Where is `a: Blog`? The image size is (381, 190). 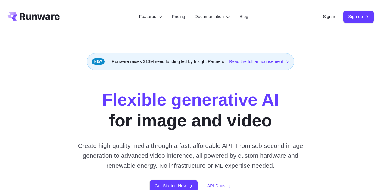
a: Blog is located at coordinates (244, 17).